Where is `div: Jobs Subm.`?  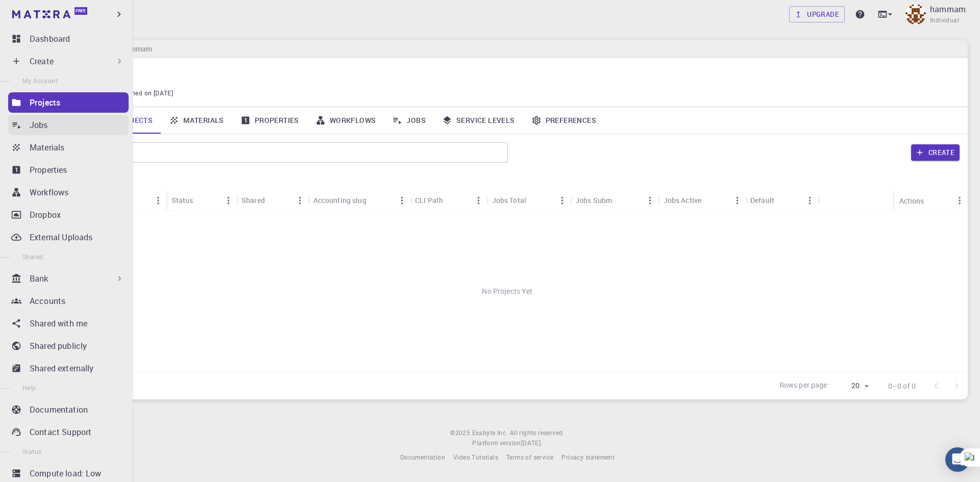
div: Jobs Subm. is located at coordinates (594, 200).